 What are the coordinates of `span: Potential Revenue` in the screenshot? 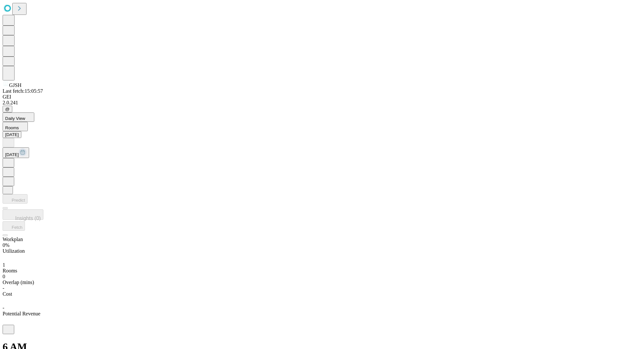 It's located at (21, 314).